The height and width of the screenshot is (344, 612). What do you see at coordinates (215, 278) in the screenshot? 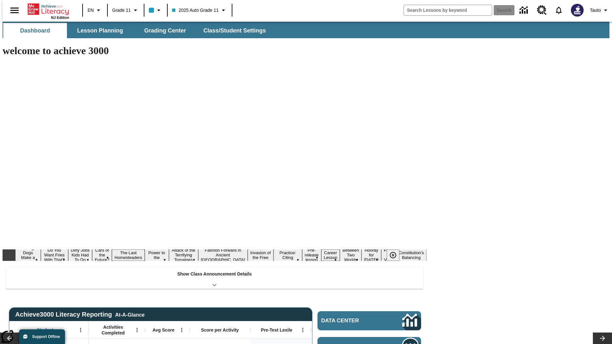
I see `div: Show Class Announcement Details` at bounding box center [215, 278].